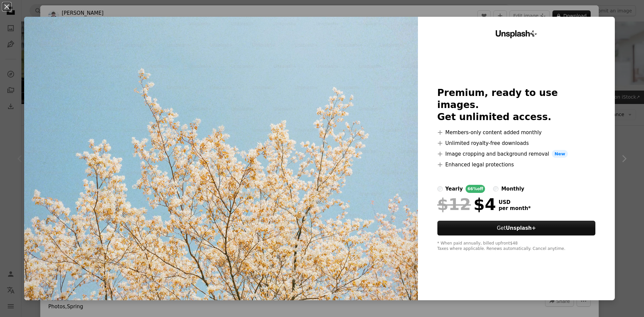 Image resolution: width=644 pixels, height=317 pixels. What do you see at coordinates (496, 189) in the screenshot?
I see `input: monthly` at bounding box center [496, 189].